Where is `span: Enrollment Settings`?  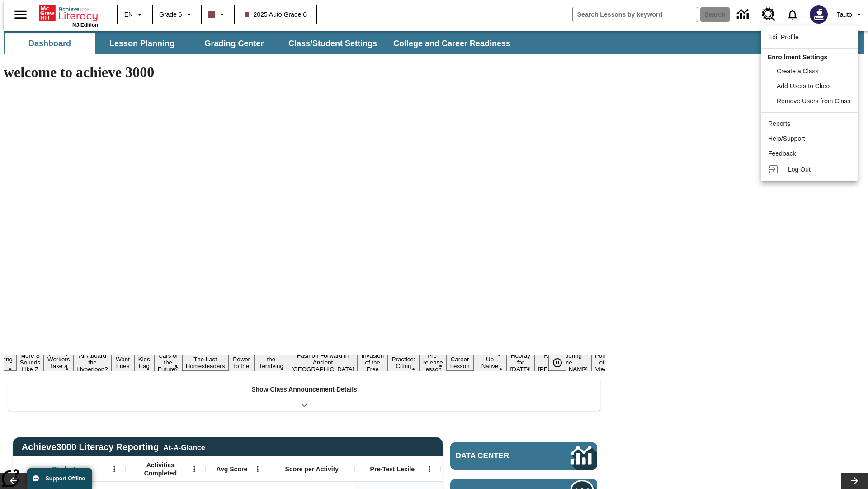
span: Enrollment Settings is located at coordinates (798, 57).